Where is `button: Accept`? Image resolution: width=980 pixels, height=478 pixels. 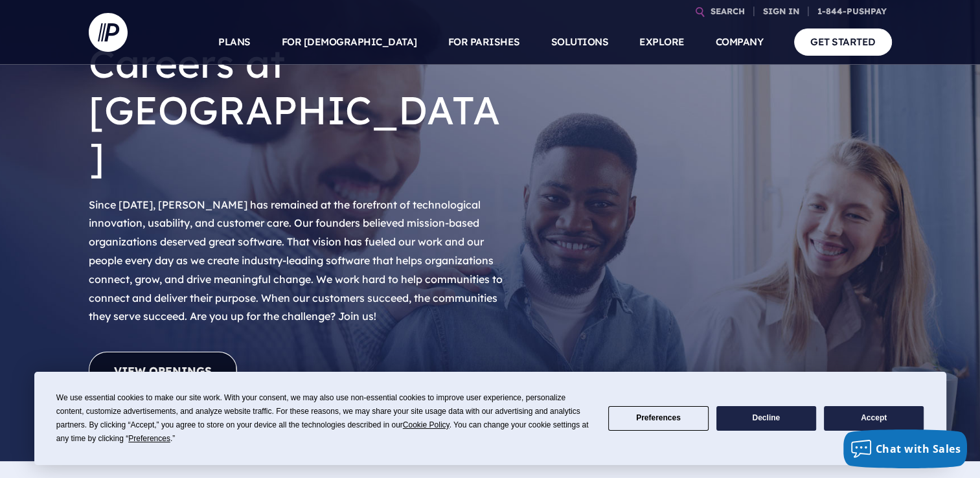 button: Accept is located at coordinates (874, 418).